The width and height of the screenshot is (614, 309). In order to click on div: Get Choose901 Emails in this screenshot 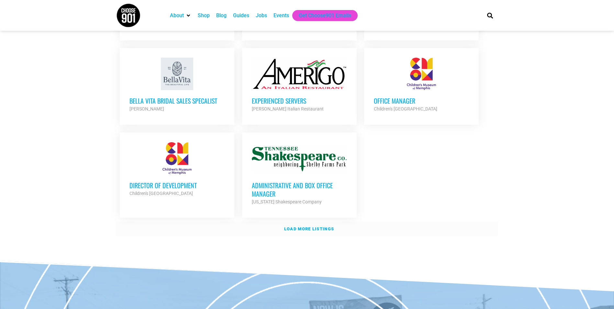, I will do `click(325, 16)`.